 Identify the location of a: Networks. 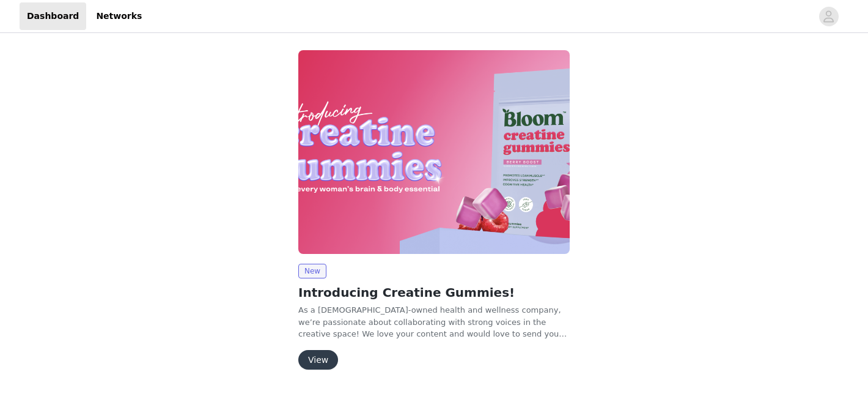
(119, 16).